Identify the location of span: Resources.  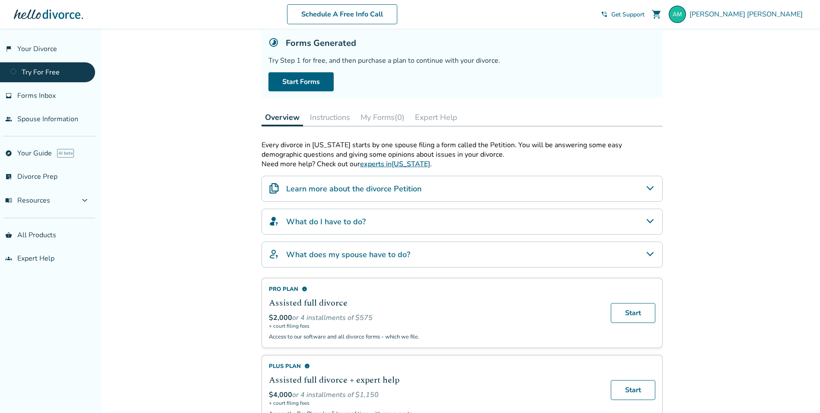
(28, 200).